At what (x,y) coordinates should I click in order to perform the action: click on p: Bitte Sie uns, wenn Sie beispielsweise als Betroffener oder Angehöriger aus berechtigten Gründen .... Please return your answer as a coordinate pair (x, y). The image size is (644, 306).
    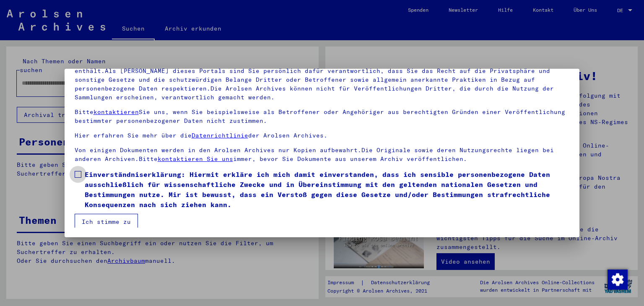
    Looking at the image, I should click on (322, 116).